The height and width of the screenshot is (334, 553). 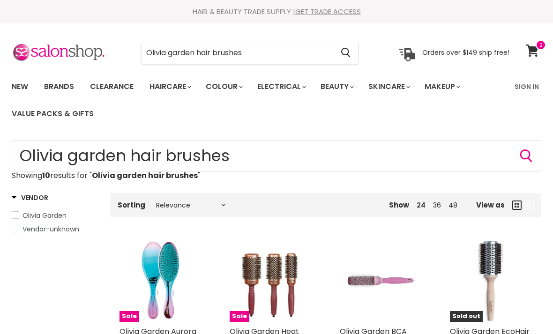 I want to click on a: Electrical, so click(x=281, y=87).